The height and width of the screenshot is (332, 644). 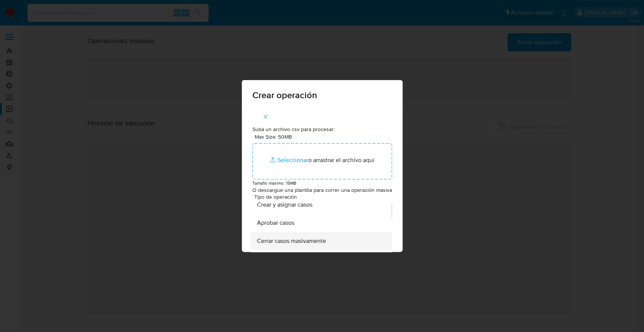 I want to click on span: Tipo de operación, so click(x=324, y=197).